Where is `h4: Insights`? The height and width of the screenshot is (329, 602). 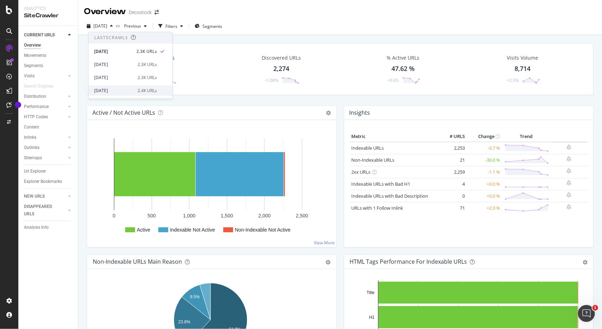 h4: Insights is located at coordinates (360, 113).